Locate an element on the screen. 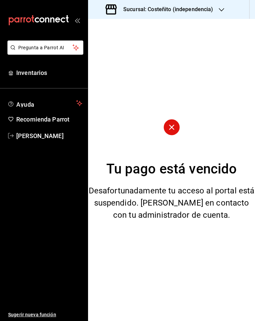 Image resolution: width=255 pixels, height=321 pixels. a: Pregunta a Parrot AI is located at coordinates (44, 52).